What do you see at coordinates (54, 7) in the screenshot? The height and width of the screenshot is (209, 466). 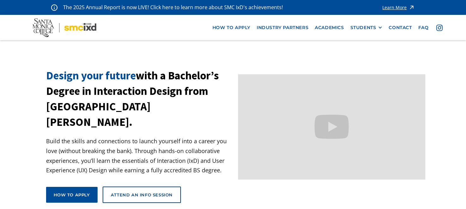 I see `img: icon - information - alert` at bounding box center [54, 7].